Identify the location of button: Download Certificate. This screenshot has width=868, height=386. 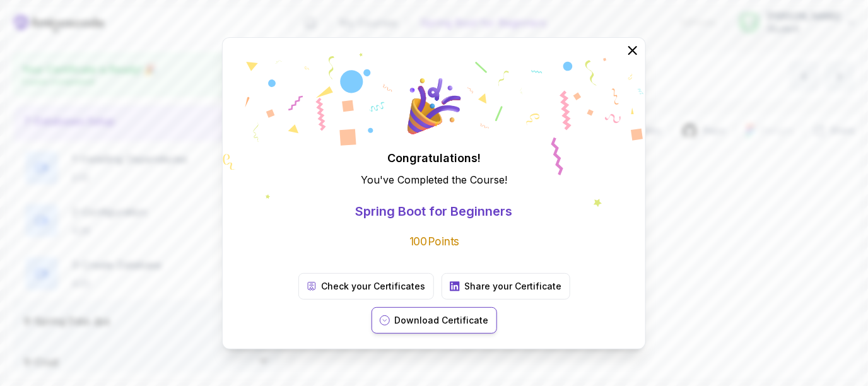
(434, 320).